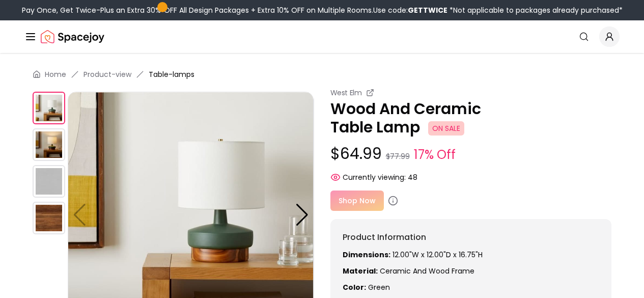 This screenshot has width=644, height=298. What do you see at coordinates (49, 108) in the screenshot?
I see `img: https://storage.googleapis.com/spacejoy-main/assets/60ec6f1c64afb90023c86f87/product_0_e44iobiokfn` at bounding box center [49, 108].